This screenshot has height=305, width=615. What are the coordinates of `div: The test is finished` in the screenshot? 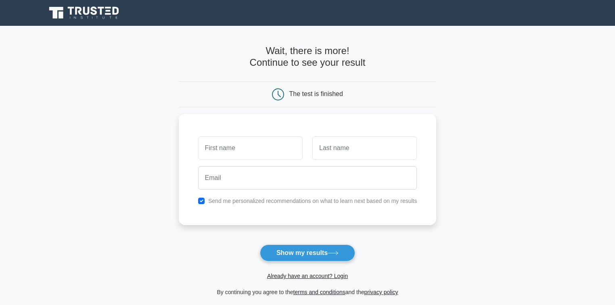 It's located at (316, 94).